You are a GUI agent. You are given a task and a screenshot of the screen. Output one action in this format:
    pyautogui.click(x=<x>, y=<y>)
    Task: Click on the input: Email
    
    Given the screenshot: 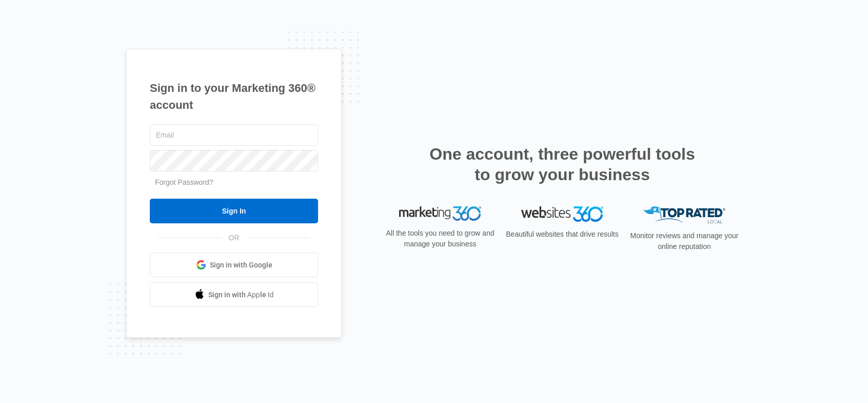 What is the action you would take?
    pyautogui.click(x=234, y=135)
    